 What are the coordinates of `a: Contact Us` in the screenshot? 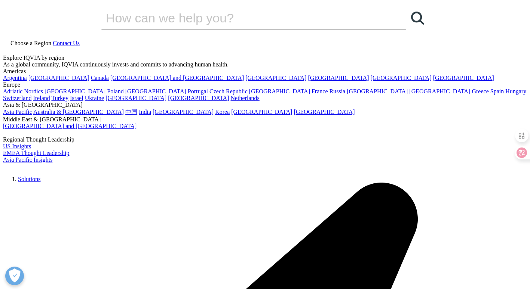 It's located at (66, 43).